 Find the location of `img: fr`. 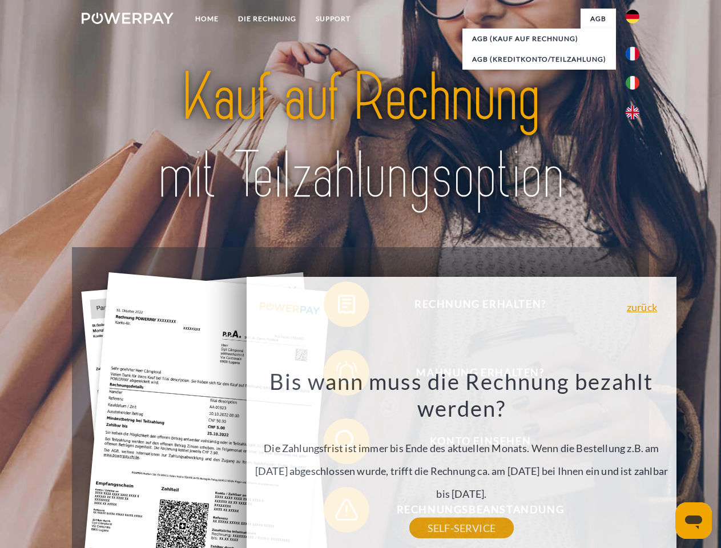

img: fr is located at coordinates (632, 54).